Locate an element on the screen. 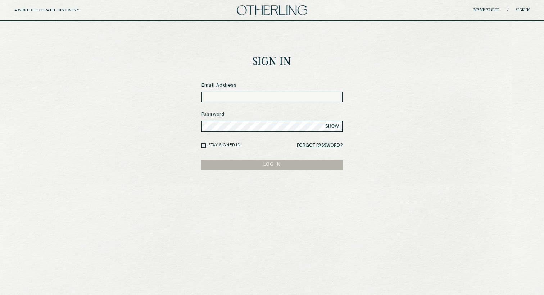 This screenshot has height=295, width=544. h1: Sign In is located at coordinates (272, 62).